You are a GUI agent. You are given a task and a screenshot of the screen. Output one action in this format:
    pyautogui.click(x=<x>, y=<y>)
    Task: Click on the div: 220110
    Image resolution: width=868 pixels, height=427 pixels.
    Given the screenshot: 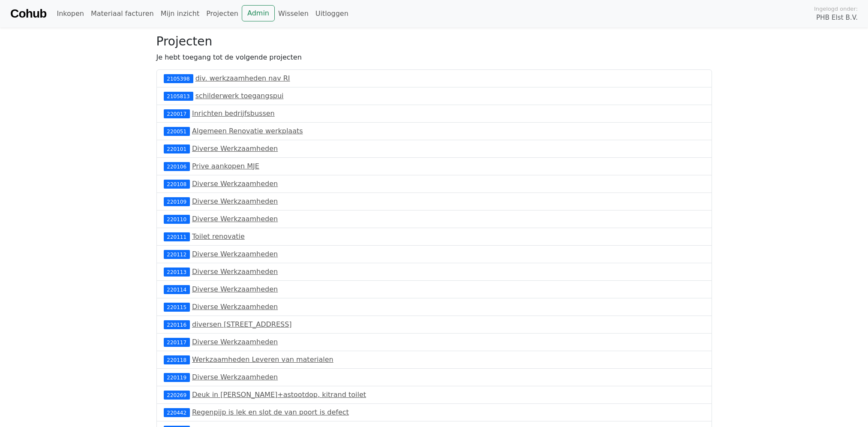 What is the action you would take?
    pyautogui.click(x=176, y=219)
    